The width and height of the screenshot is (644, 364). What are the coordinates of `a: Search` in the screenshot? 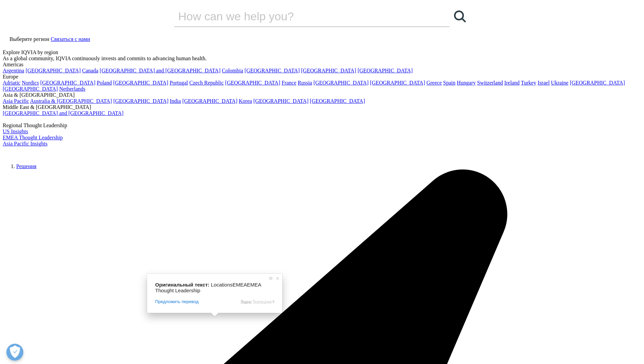 It's located at (460, 16).